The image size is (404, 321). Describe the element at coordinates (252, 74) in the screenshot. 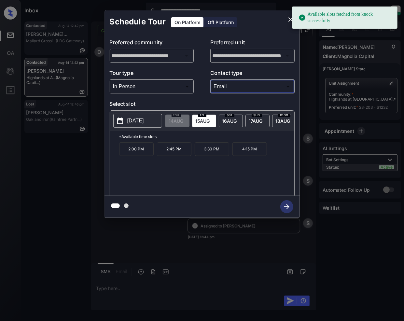

I see `p: Contact type` at that location.